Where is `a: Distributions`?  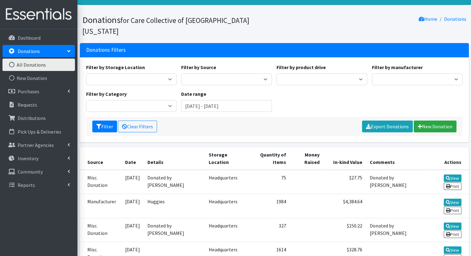 a: Distributions is located at coordinates (39, 118).